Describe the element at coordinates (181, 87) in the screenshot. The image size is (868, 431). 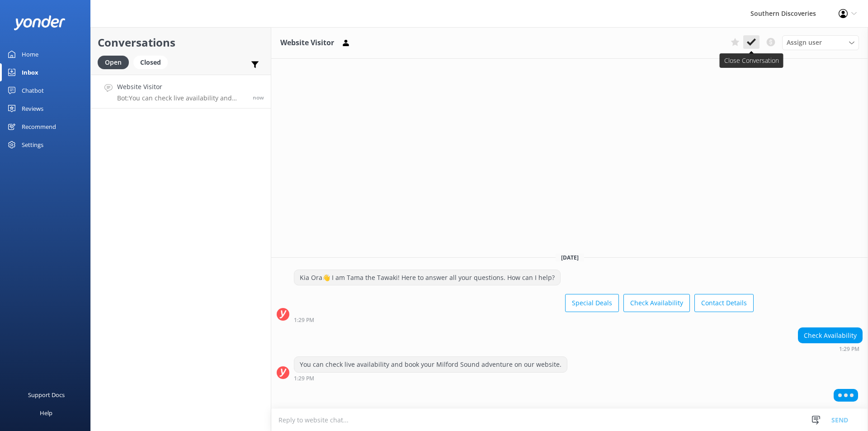
I see `h4: Website Visitor` at that location.